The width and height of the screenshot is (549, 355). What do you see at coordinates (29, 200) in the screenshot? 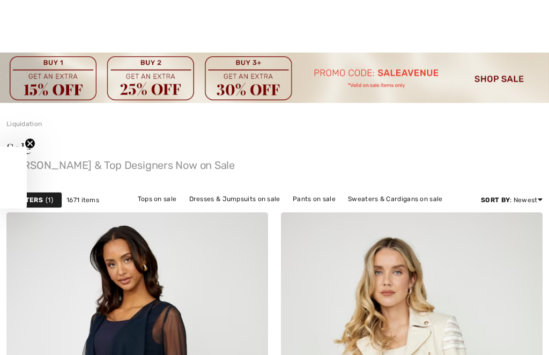
I see `strong: Filters` at bounding box center [29, 200].